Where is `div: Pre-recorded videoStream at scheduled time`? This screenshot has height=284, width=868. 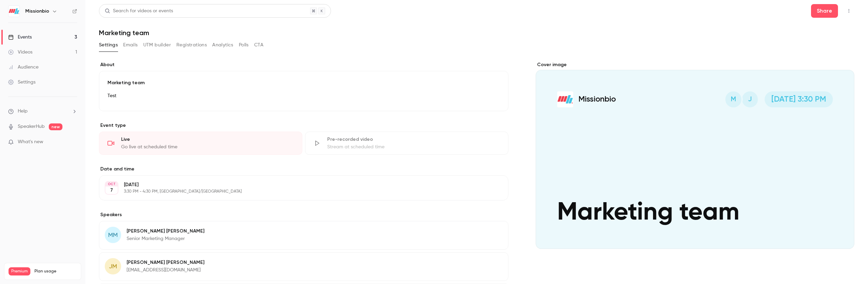 div: Pre-recorded videoStream at scheduled time is located at coordinates (406, 143).